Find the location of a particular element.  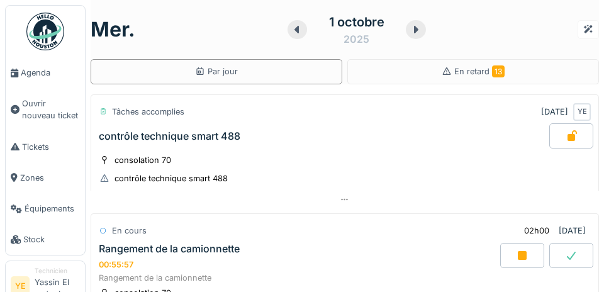

span: Agenda is located at coordinates (50, 72).